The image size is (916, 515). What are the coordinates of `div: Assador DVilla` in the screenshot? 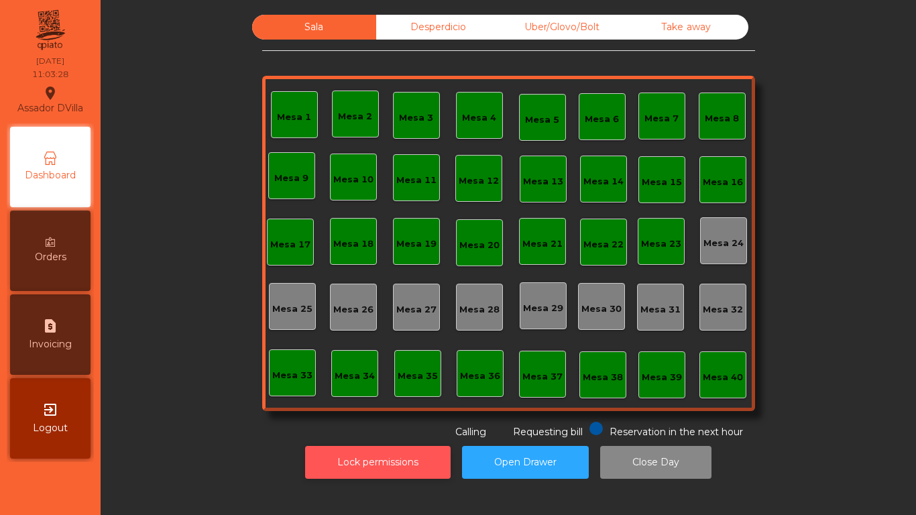 It's located at (50, 100).